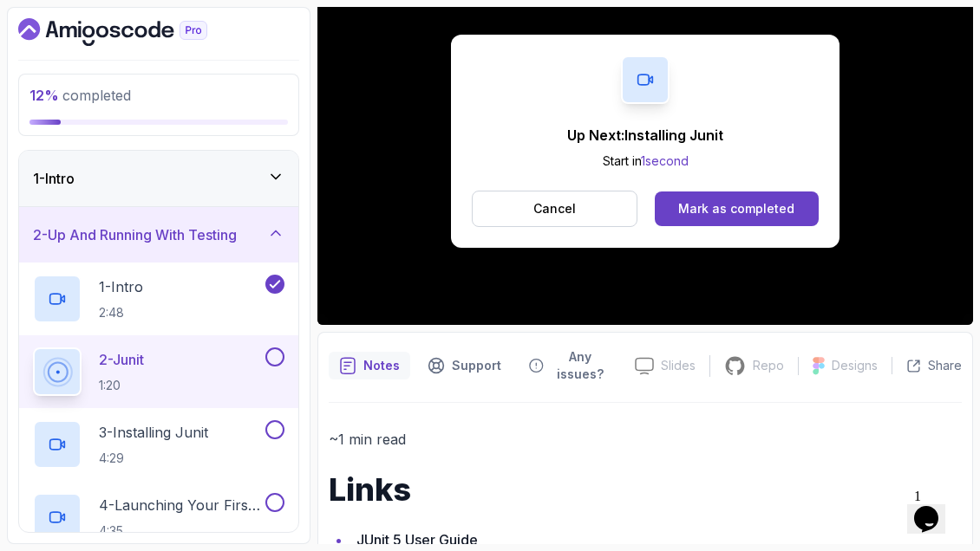  I want to click on a: JUnit 5 User Guide, so click(417, 540).